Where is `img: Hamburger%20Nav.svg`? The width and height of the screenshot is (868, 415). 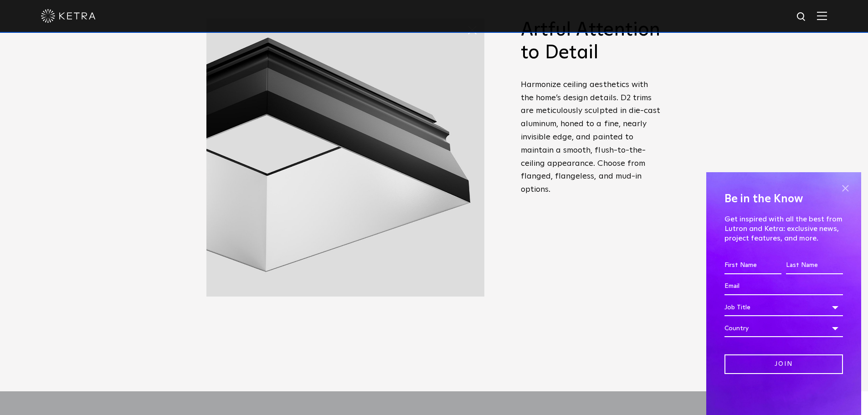
img: Hamburger%20Nav.svg is located at coordinates (822, 16).